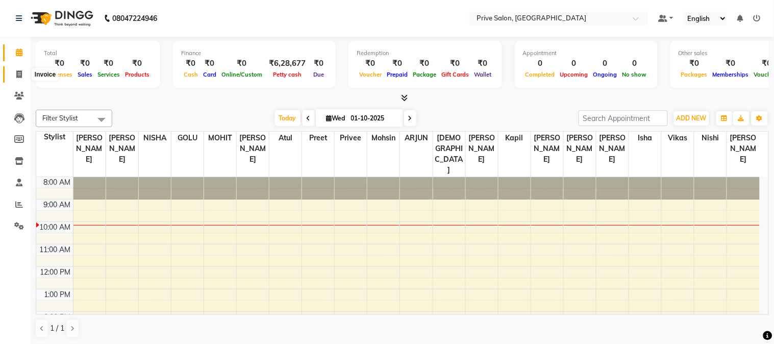 The width and height of the screenshot is (774, 344). Describe the element at coordinates (336, 118) in the screenshot. I see `span: Wed` at that location.